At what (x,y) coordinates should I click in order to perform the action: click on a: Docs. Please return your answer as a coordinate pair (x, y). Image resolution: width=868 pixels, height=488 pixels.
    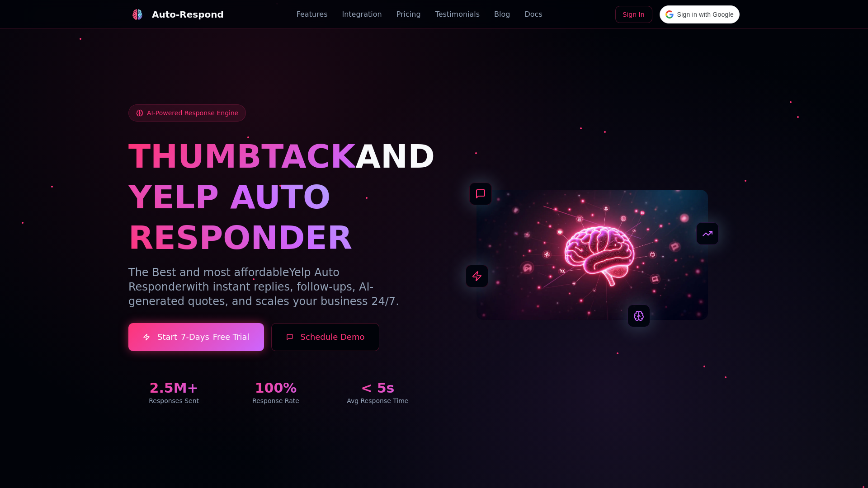
    Looking at the image, I should click on (533, 14).